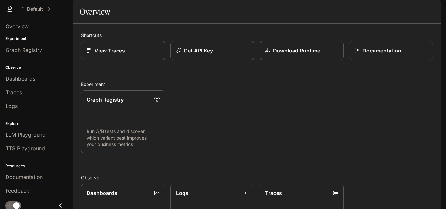 The image size is (446, 209). What do you see at coordinates (257, 35) in the screenshot?
I see `h2: Shortcuts` at bounding box center [257, 35].